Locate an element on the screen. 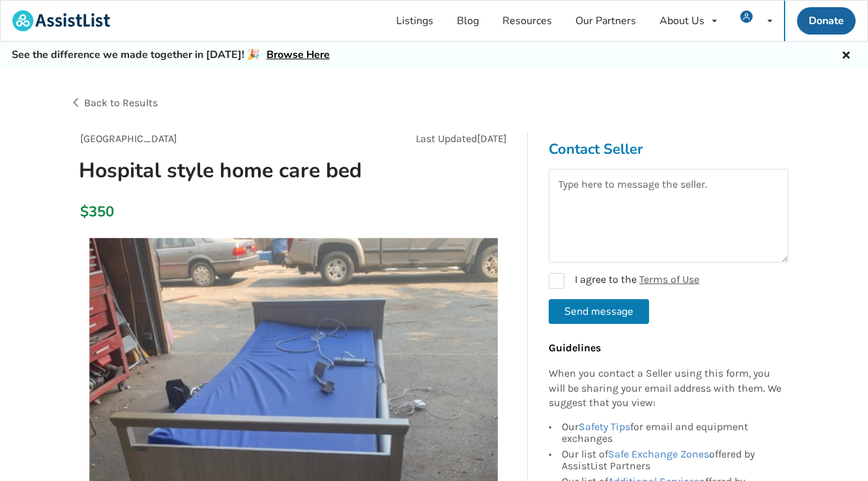  a: Terms of Use is located at coordinates (669, 279).